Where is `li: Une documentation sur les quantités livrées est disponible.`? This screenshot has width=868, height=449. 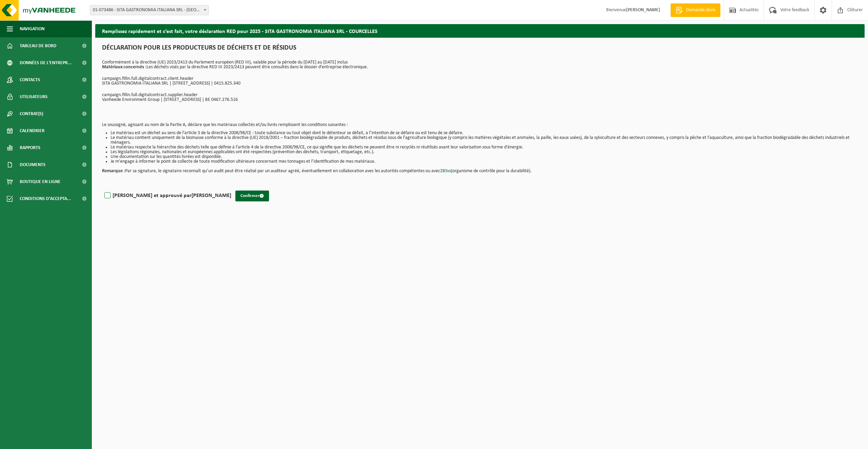
li: Une documentation sur les quantités livrées est disponible. is located at coordinates (484, 157).